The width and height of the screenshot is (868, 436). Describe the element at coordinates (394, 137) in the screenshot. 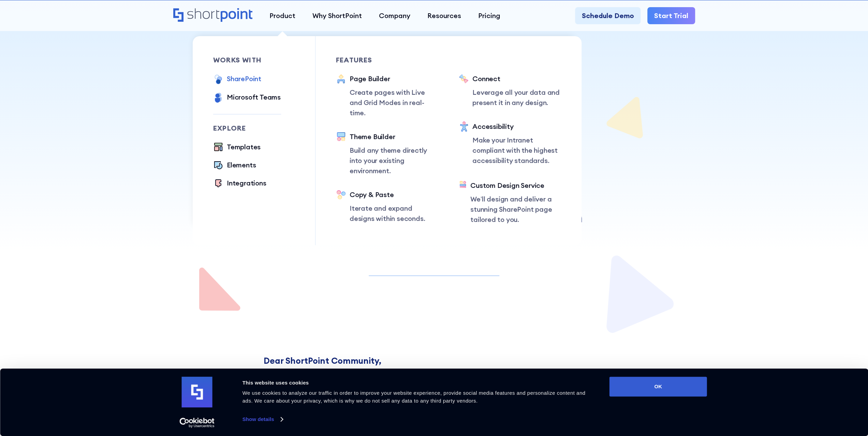

I see `div: Theme Builder` at that location.